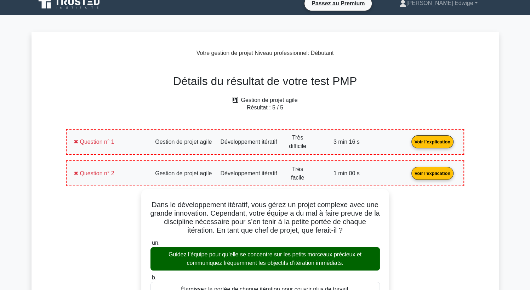  Describe the element at coordinates (265, 107) in the screenshot. I see `font: Résultat : 5 / 5` at that location.